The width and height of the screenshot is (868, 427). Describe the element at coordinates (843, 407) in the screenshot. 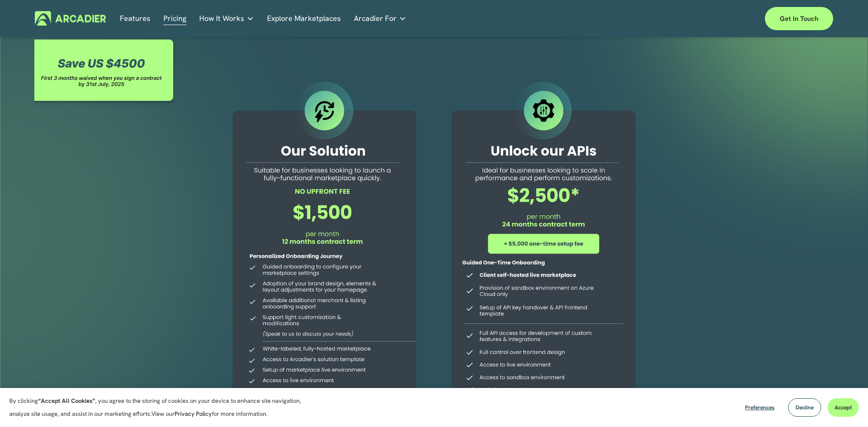

I see `span: Accept` at that location.